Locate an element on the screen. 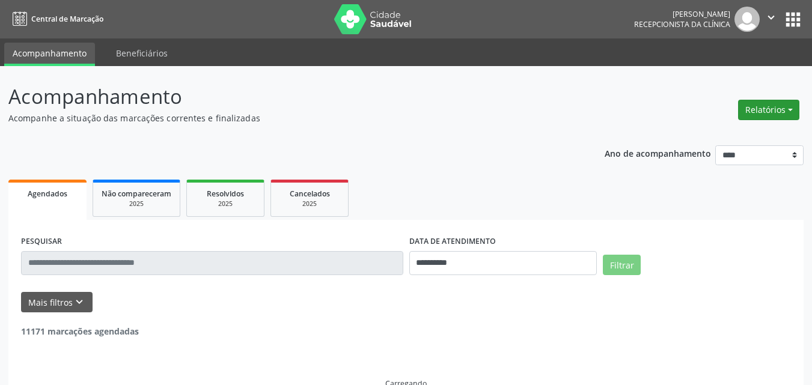 The width and height of the screenshot is (812, 385). p: Ano de acompanhamento is located at coordinates (657, 153).